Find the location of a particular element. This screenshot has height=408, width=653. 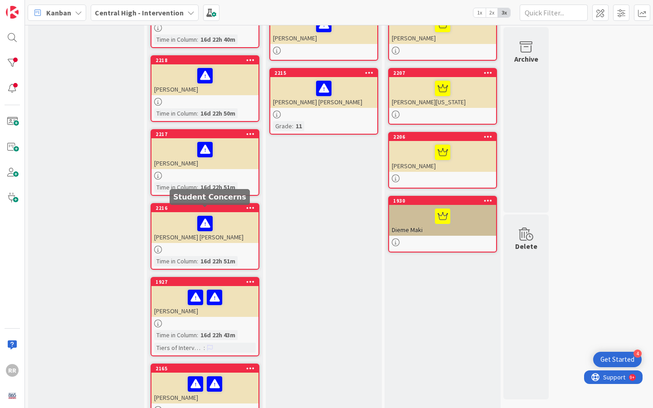

div: Open Get Started checklist, remaining modules: 4 is located at coordinates (617, 360).